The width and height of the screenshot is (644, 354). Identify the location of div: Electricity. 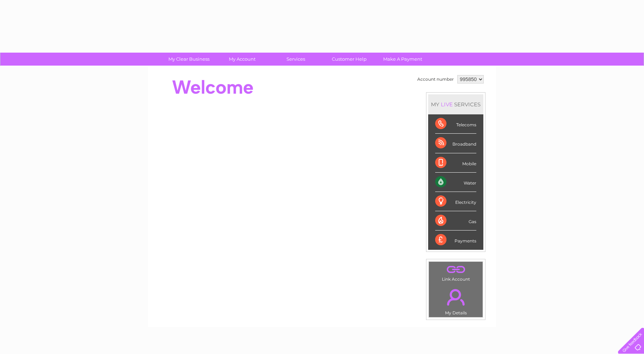
(456, 201).